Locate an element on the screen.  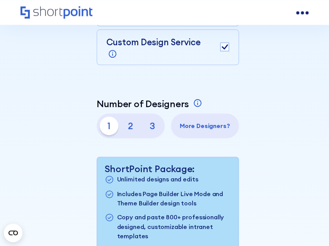
p: ShortPoint Package: is located at coordinates (168, 169).